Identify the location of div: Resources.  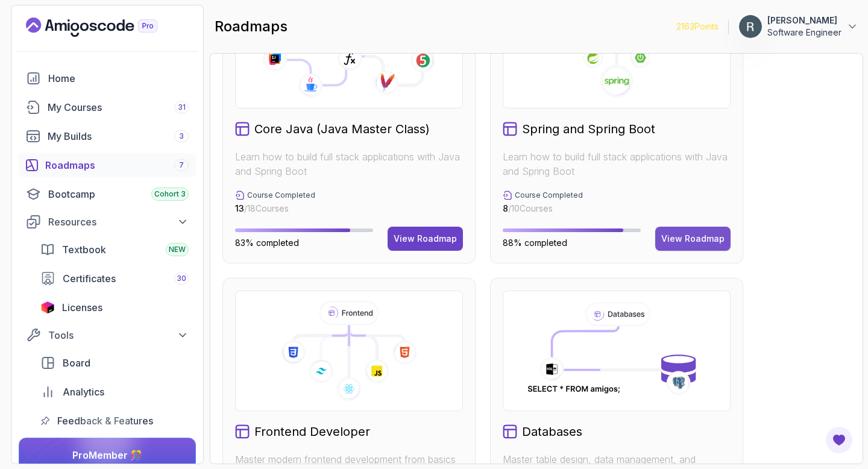
(118, 222).